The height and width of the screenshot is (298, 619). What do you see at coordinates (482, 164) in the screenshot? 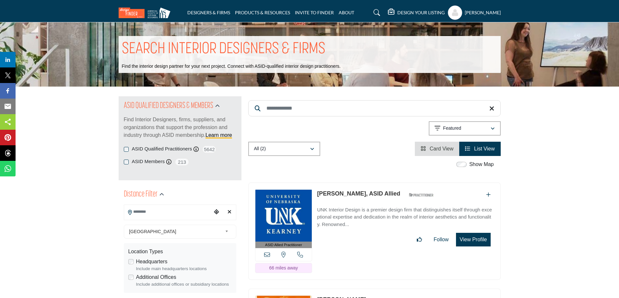
I see `label: Show Map` at bounding box center [482, 164].